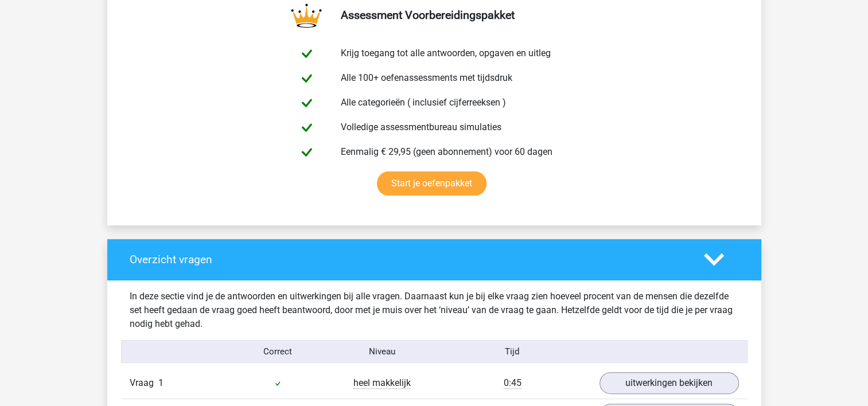  Describe the element at coordinates (277, 351) in the screenshot. I see `div: Correct` at that location.